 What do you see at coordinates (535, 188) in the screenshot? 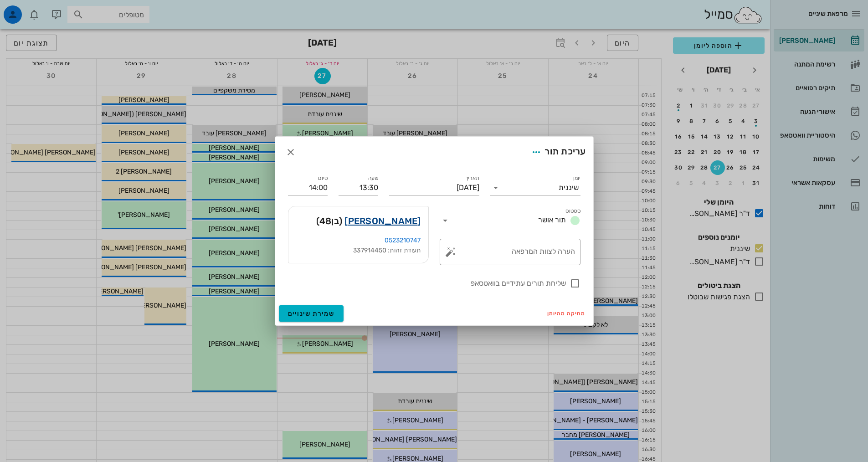
I see `div: יומןשיננית` at bounding box center [535, 188].